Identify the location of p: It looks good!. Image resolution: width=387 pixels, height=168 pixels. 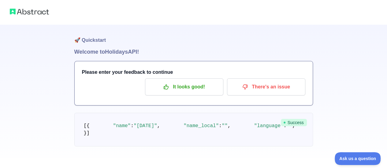
(184, 87).